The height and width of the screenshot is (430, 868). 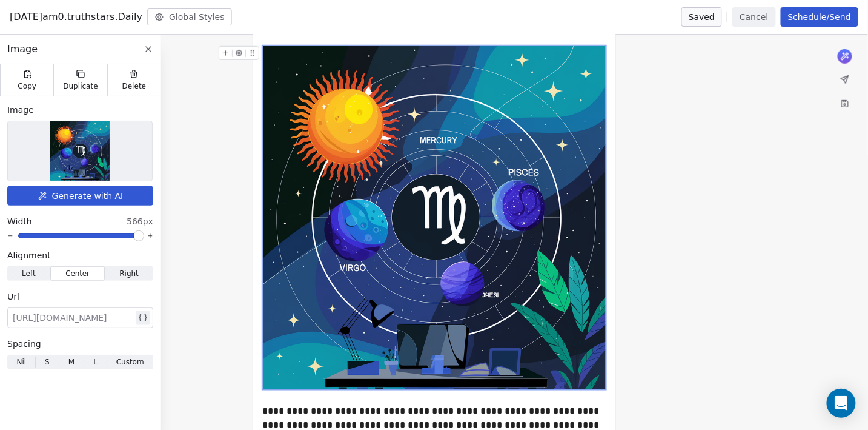 What do you see at coordinates (140, 221) in the screenshot?
I see `span: 566px` at bounding box center [140, 221].